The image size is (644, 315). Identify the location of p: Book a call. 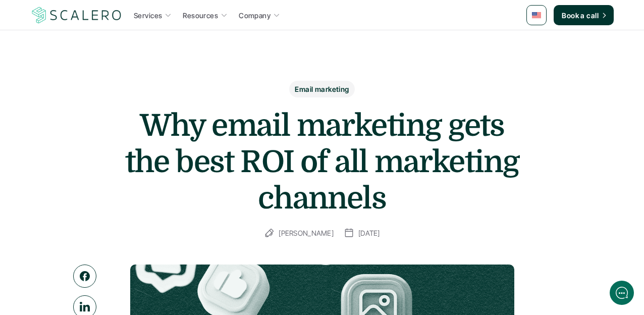
(580, 15).